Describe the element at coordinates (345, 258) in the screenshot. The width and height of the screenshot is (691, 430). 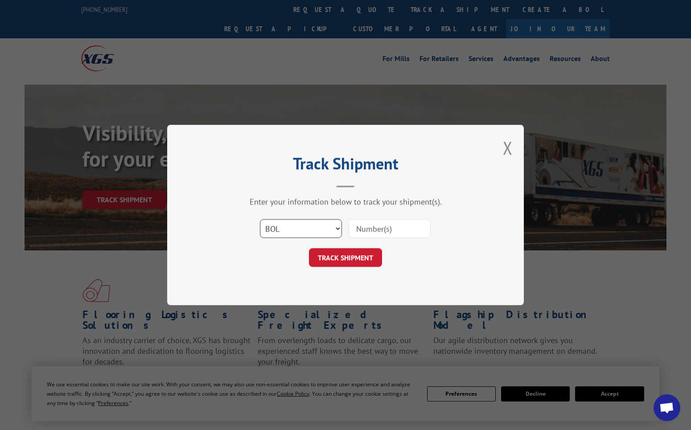
I see `button: TRACK SHIPMENT` at that location.